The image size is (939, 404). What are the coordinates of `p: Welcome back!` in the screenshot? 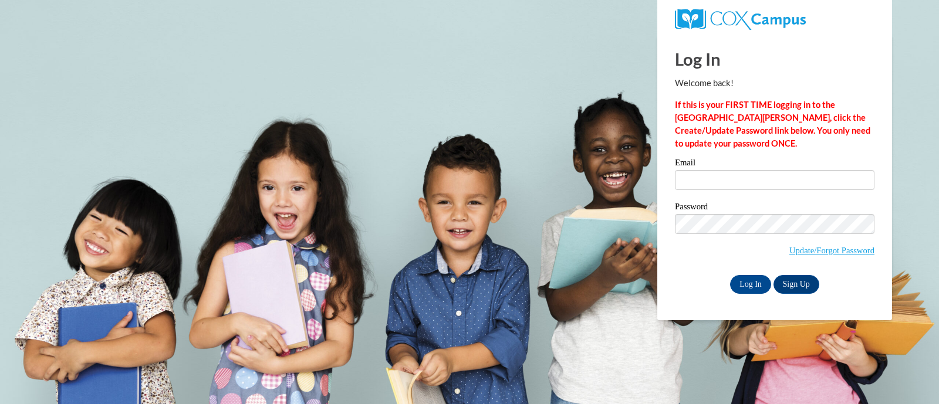 It's located at (774, 83).